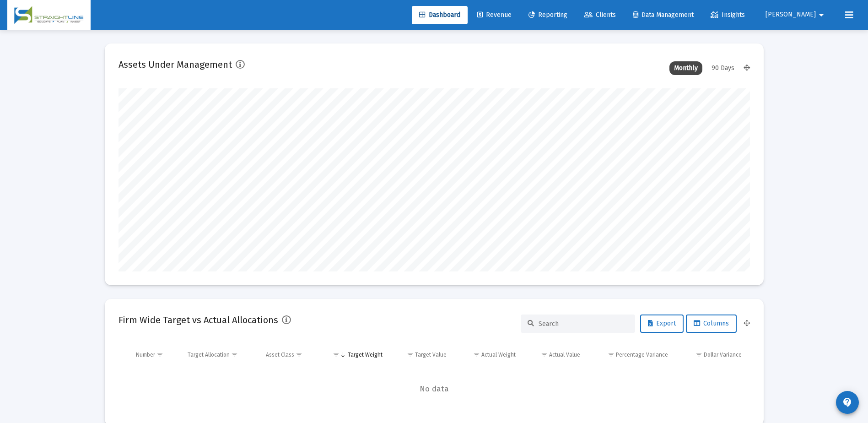 Image resolution: width=868 pixels, height=423 pixels. I want to click on span: Insights, so click(727, 15).